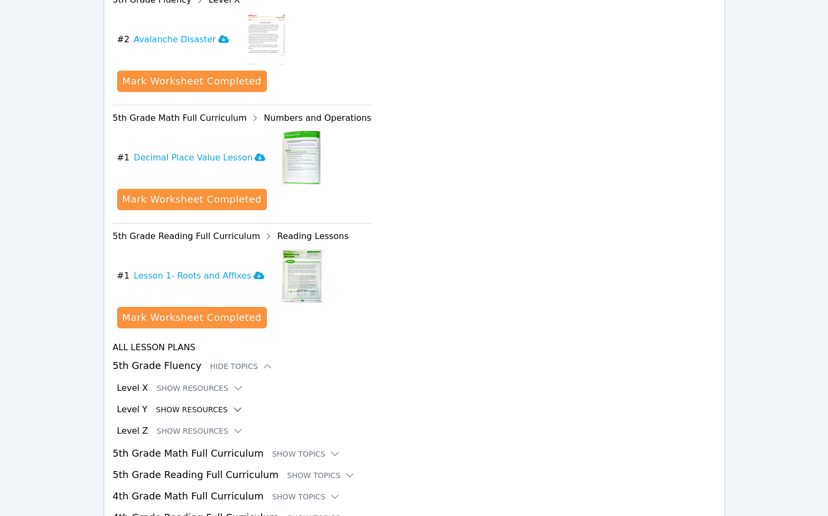  I want to click on div: 5th Grade Math Full Curriculum Numbers and Operations, so click(242, 118).